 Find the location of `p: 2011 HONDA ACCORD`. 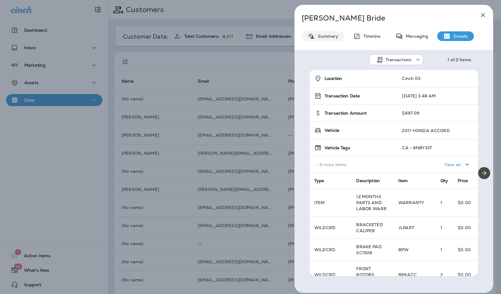

p: 2011 HONDA ACCORD is located at coordinates (426, 130).